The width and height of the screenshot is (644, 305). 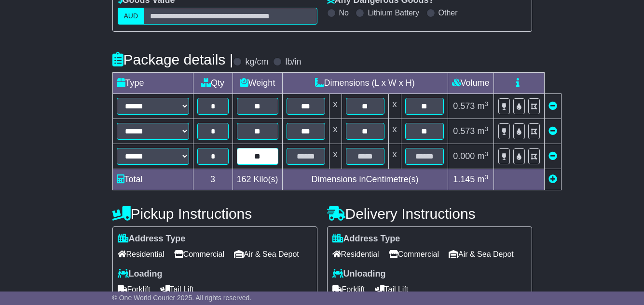 What do you see at coordinates (213, 84) in the screenshot?
I see `td: Qty` at bounding box center [213, 84].